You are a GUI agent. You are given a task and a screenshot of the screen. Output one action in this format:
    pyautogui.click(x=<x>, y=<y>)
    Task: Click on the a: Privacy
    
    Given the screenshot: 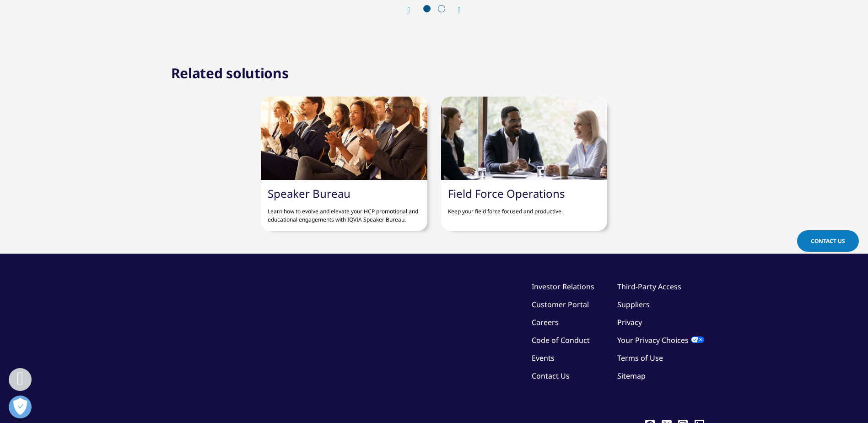 What is the action you would take?
    pyautogui.click(x=630, y=322)
    